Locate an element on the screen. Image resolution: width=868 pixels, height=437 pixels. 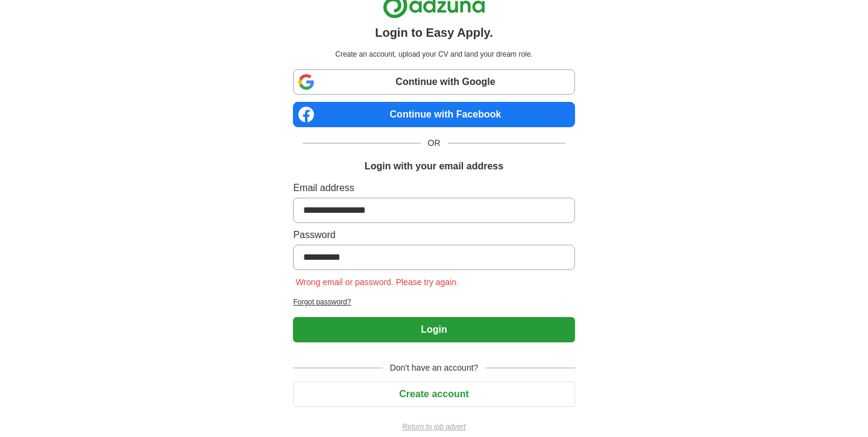
span: Wrong email or password. Please try again. is located at coordinates (377, 282).